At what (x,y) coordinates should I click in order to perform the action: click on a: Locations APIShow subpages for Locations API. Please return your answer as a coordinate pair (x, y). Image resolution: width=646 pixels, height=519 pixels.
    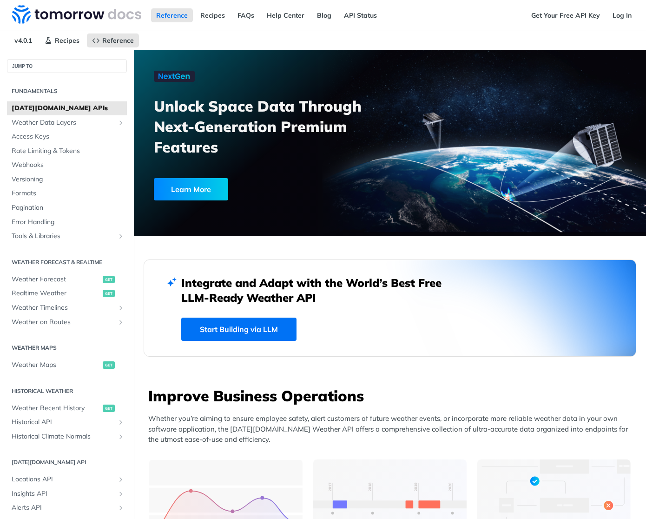
    Looking at the image, I should click on (67, 479).